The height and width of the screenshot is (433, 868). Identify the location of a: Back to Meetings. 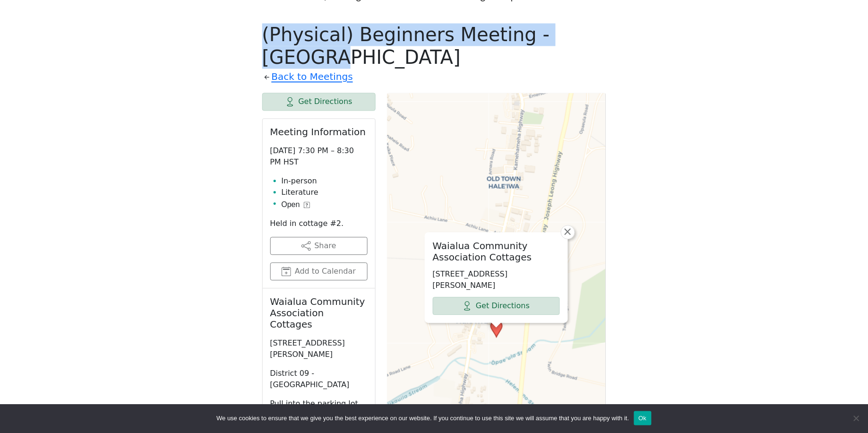
(312, 77).